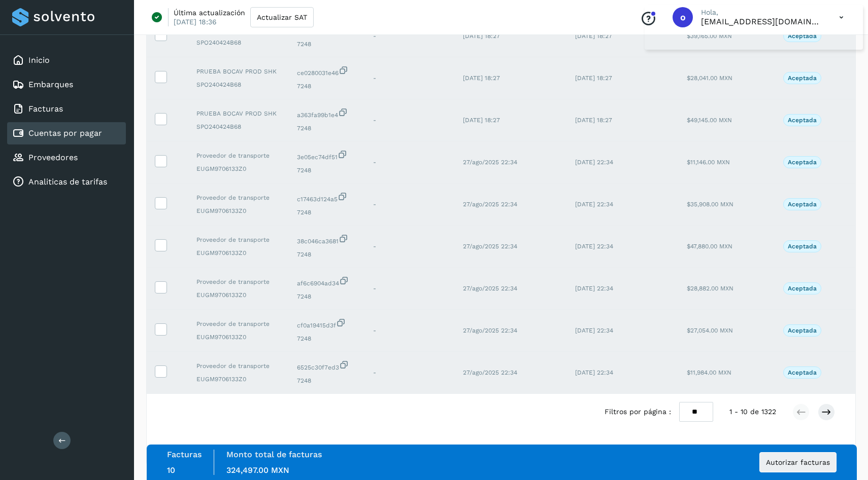  What do you see at coordinates (327, 72) in the screenshot?
I see `span: ce0280031e46` at bounding box center [327, 72].